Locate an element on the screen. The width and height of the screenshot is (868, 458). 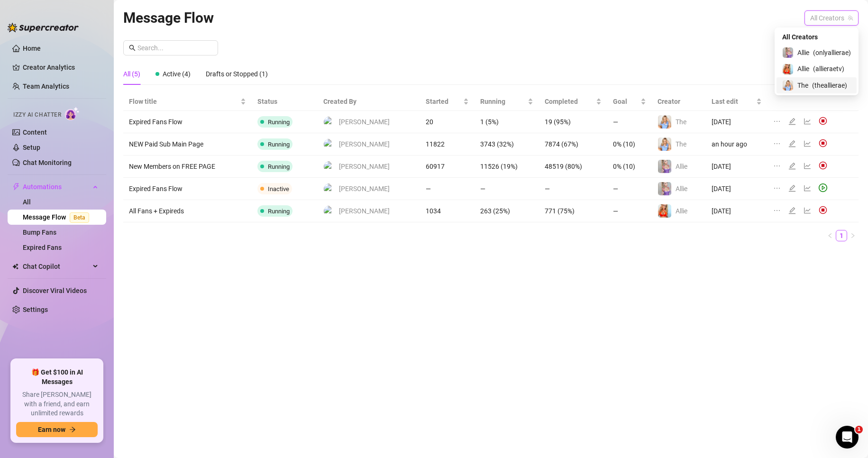
td: an hour ago is located at coordinates (737, 144).